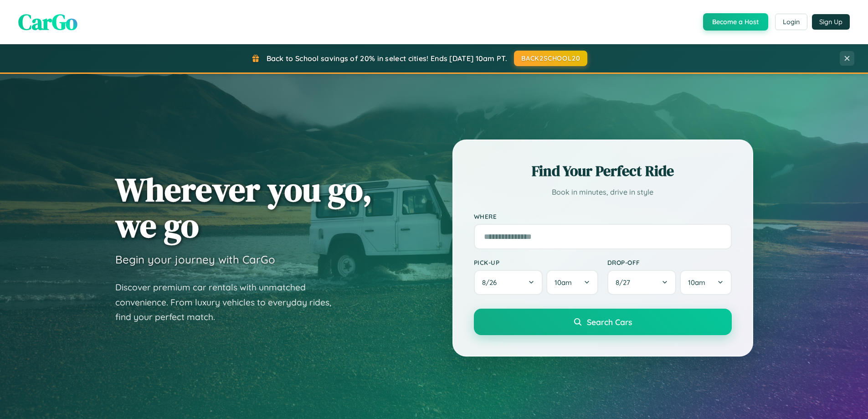 This screenshot has width=868, height=419. I want to click on label: Pick-up, so click(536, 262).